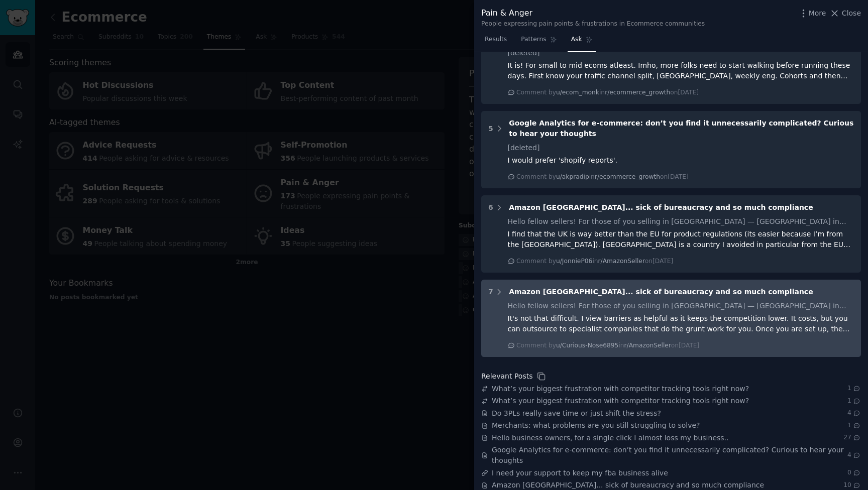 This screenshot has width=868, height=490. I want to click on a: Merchants: what problems are you still struggling to solve?, so click(596, 426).